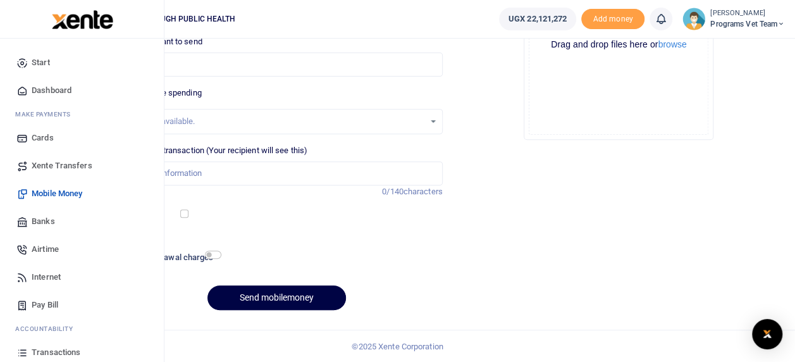 This screenshot has height=362, width=795. I want to click on span: countability, so click(49, 328).